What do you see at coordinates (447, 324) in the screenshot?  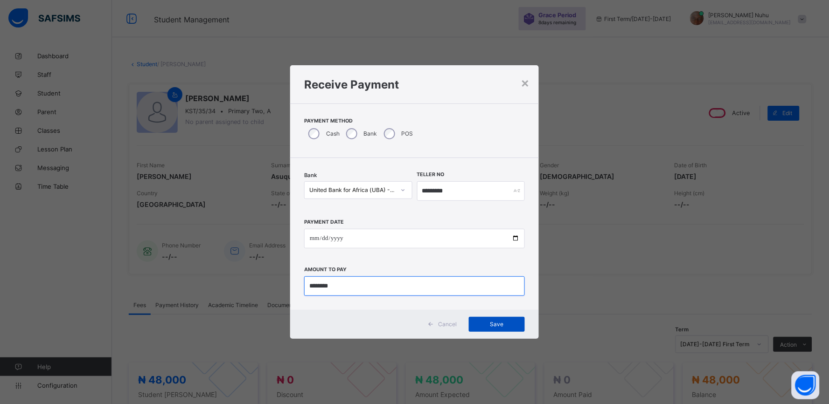 I see `span: Cancel` at bounding box center [447, 324].